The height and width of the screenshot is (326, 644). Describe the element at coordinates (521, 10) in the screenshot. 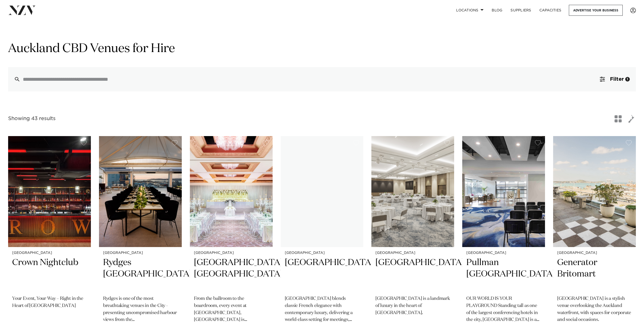

I see `a: SUPPLIERS` at that location.